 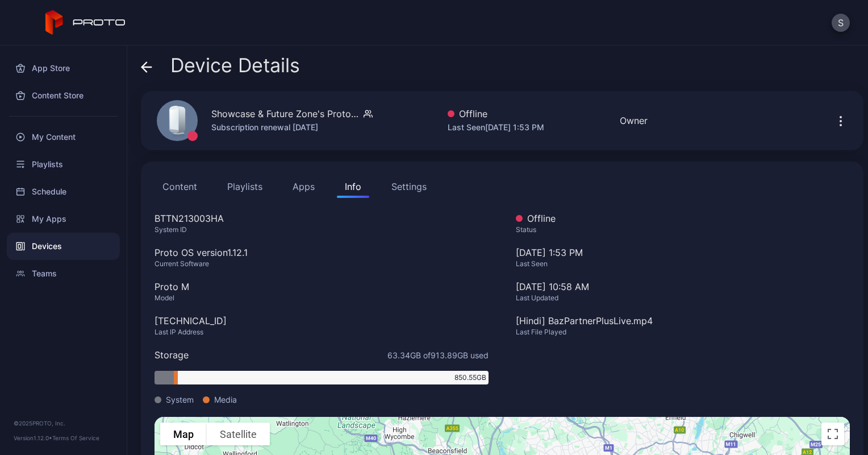 I want to click on button: Playlists, so click(x=245, y=187).